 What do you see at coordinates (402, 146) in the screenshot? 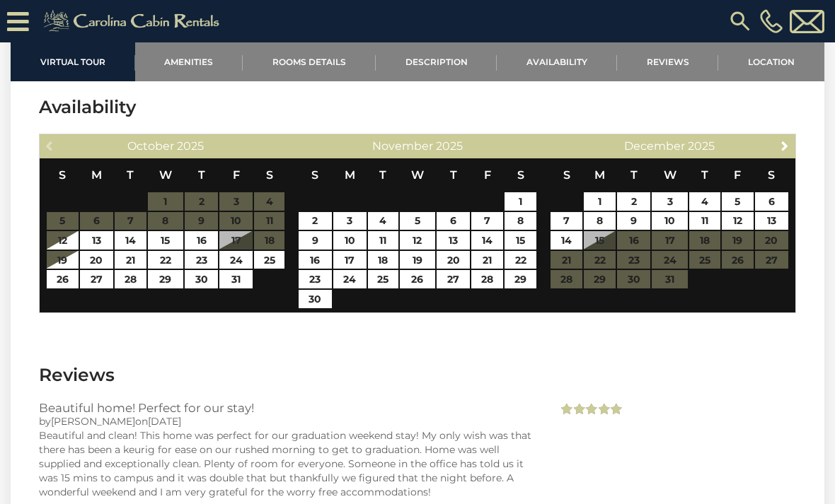
I see `span: November` at bounding box center [402, 146].